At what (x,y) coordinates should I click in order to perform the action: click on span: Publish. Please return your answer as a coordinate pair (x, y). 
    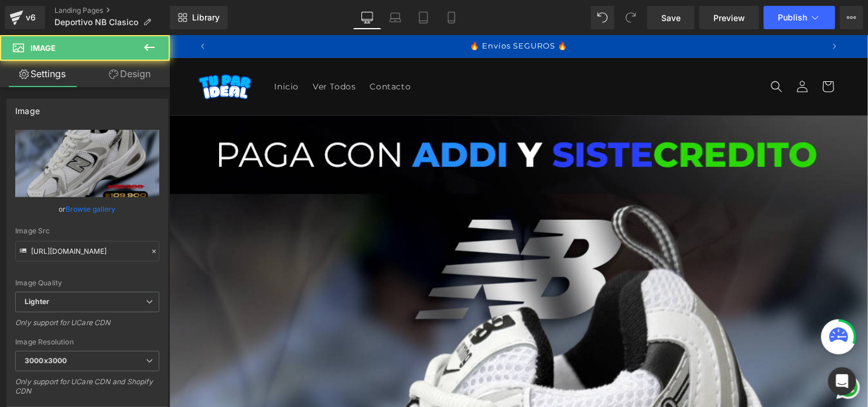
    Looking at the image, I should click on (793, 17).